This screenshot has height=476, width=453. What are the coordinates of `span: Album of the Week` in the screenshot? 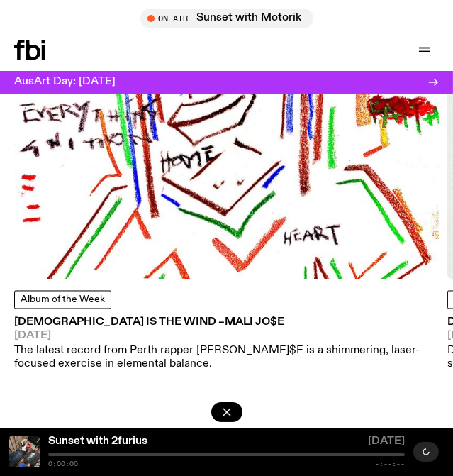 It's located at (63, 300).